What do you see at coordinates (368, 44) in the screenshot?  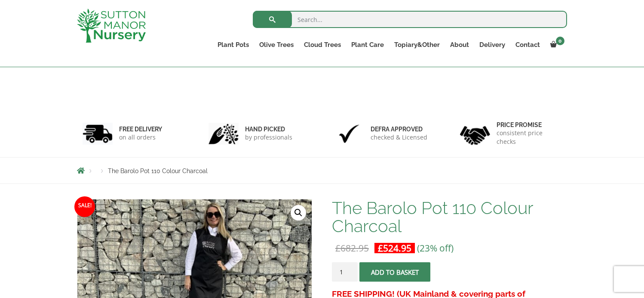 I see `a: Plant Care` at bounding box center [368, 44].